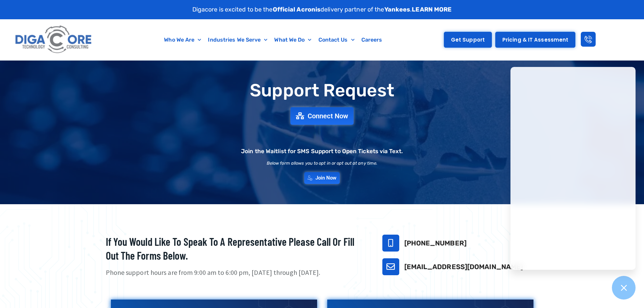 This screenshot has width=644, height=308. Describe the element at coordinates (54, 40) in the screenshot. I see `img: Digacore logo 1` at that location.